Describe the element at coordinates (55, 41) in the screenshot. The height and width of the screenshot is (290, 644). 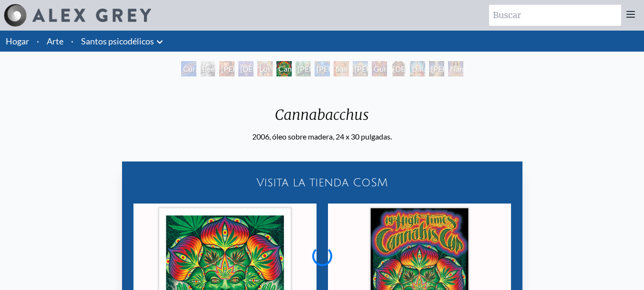
I see `font: Arte` at that location.